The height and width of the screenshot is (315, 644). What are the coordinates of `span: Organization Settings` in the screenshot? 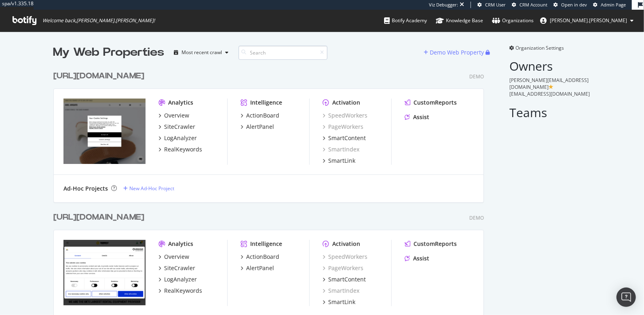 It's located at (540, 48).